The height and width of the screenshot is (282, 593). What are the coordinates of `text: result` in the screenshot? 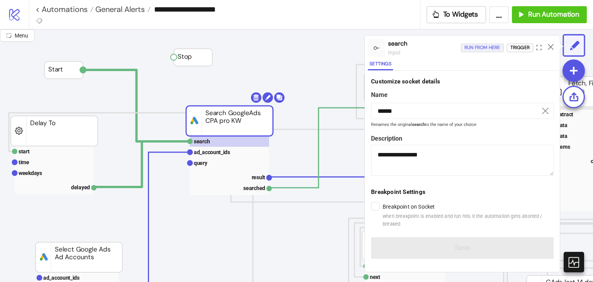 It's located at (259, 177).